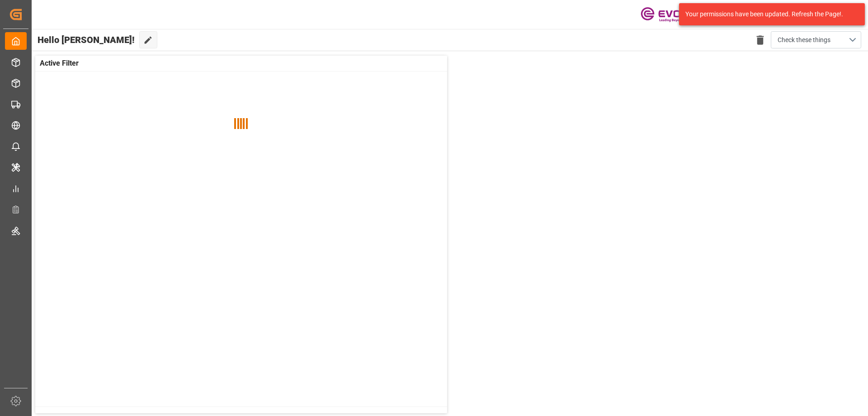 The height and width of the screenshot is (416, 868). I want to click on div: Your permissions have been updated. Refresh the Page!., so click(768, 14).